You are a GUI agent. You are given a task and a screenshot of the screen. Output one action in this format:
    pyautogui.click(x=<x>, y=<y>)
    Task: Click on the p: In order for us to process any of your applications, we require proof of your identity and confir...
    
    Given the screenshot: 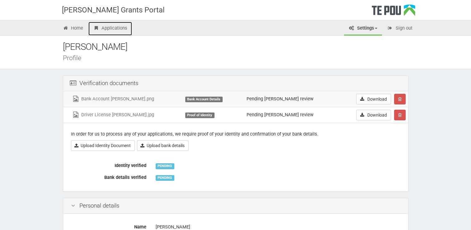 What is the action you would take?
    pyautogui.click(x=235, y=134)
    